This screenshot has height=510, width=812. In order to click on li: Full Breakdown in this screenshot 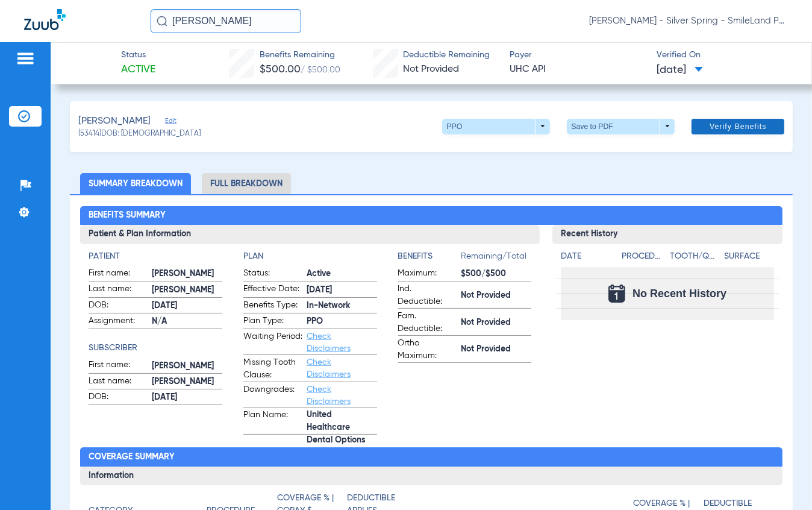, I will do `click(247, 183)`.